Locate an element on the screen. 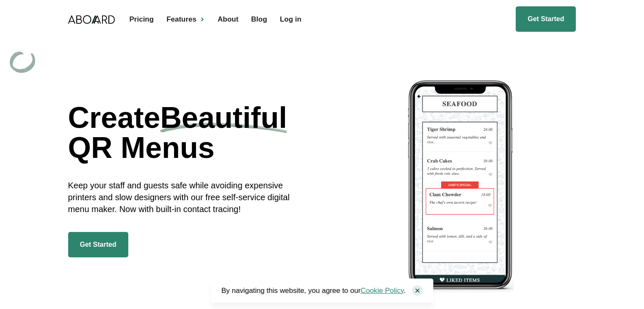 The image size is (644, 309). a: Log in is located at coordinates (288, 19).